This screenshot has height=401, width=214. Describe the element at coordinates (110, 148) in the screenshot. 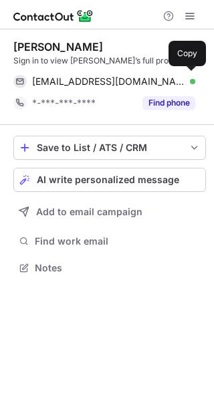

I see `div: Save to List / ATS / CRM` at that location.